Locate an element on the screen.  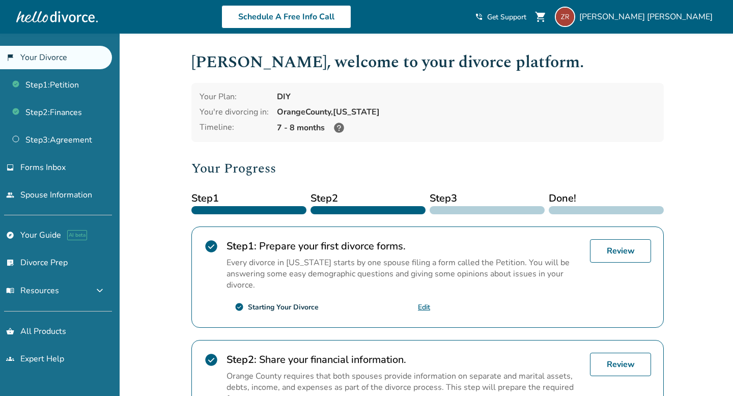
span: Step 2 is located at coordinates (368, 199).